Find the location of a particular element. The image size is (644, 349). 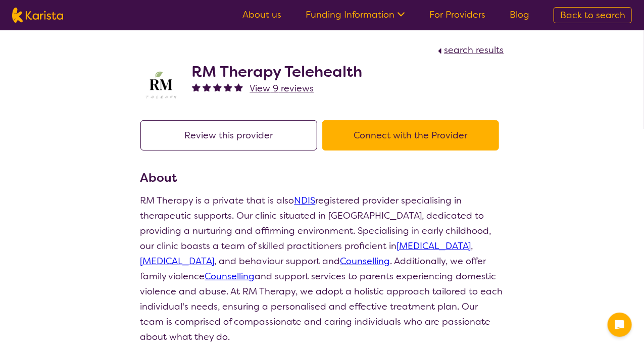

a: Blog is located at coordinates (519, 14).